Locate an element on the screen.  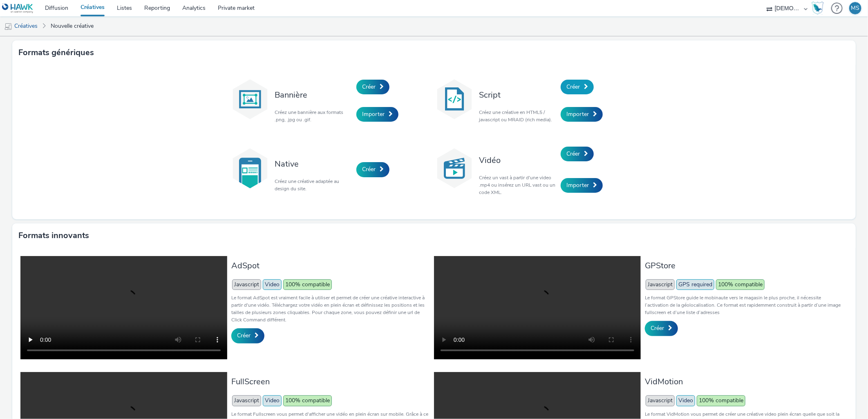
p: Créez une créative en HTML5 / javascript ou MRAID (rich media). is located at coordinates (518, 116).